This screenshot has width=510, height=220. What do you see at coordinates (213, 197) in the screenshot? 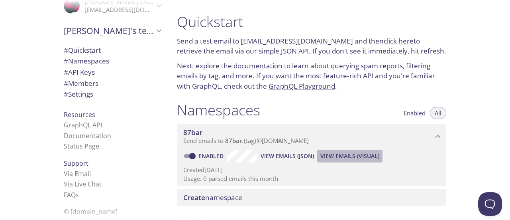
I see `span: namespace` at bounding box center [213, 197].